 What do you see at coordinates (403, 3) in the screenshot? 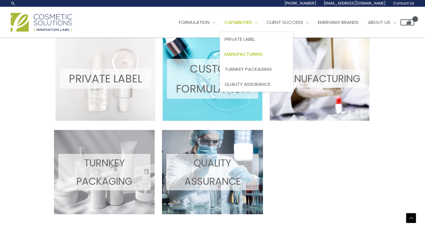
I see `span: Contact Us` at bounding box center [403, 3].